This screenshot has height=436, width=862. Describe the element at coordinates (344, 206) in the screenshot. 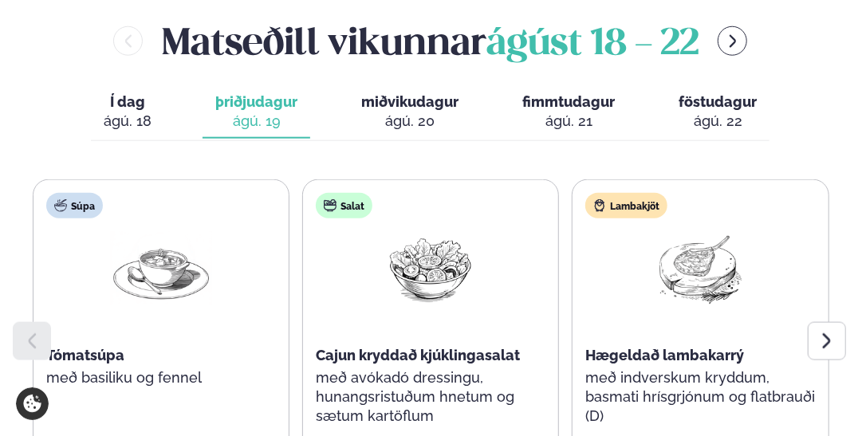

I see `div: Salat` at that location.